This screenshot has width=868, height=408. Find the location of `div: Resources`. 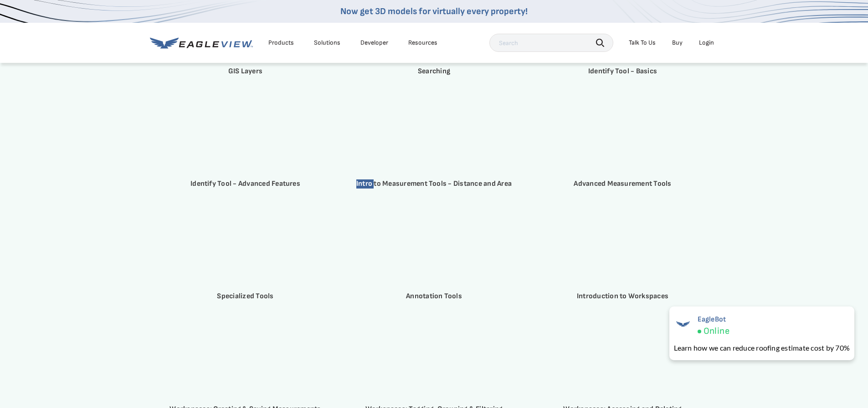

div: Resources is located at coordinates (423, 43).